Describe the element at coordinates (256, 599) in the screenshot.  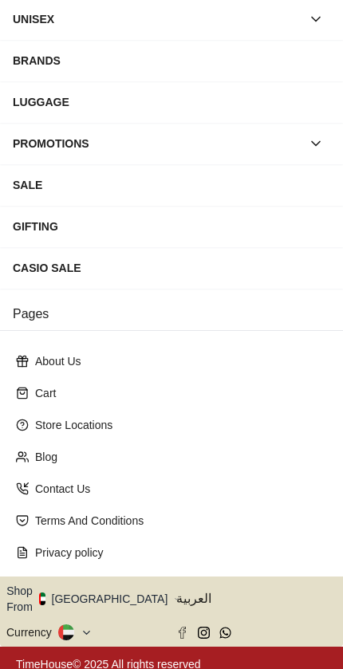
I see `span: العربية` at that location.